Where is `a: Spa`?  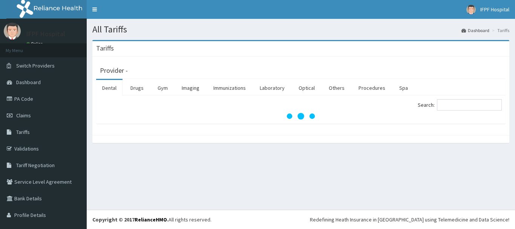
a: Spa is located at coordinates (404, 88).